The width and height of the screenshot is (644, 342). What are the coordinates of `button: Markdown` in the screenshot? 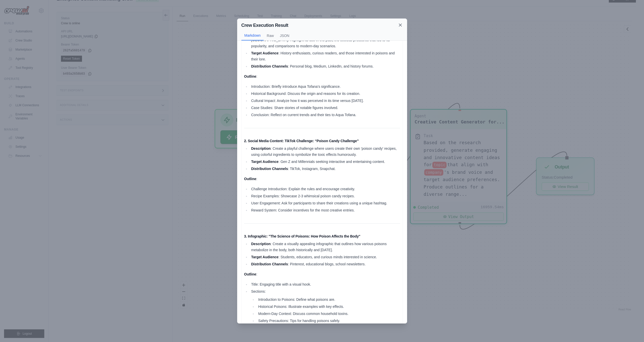 It's located at (253, 36).